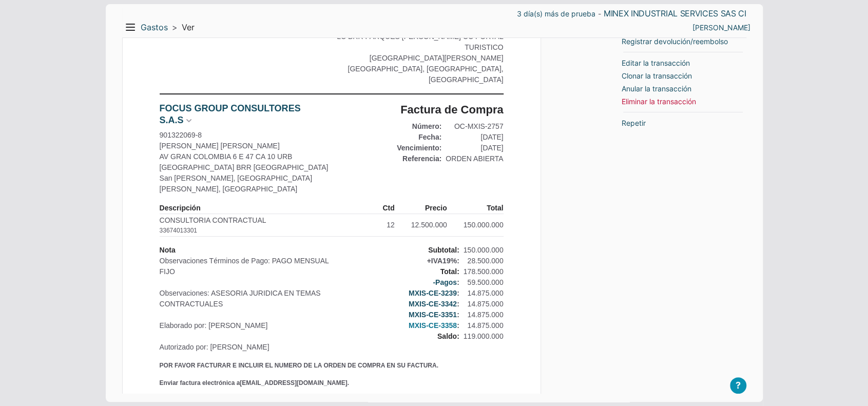  Describe the element at coordinates (674, 41) in the screenshot. I see `a: Registrar devolución/reembolso` at that location.